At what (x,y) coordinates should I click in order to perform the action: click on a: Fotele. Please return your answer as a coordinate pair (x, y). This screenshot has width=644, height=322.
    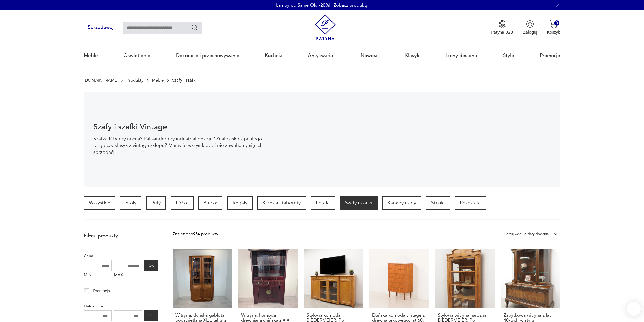
    Looking at the image, I should click on (322, 203).